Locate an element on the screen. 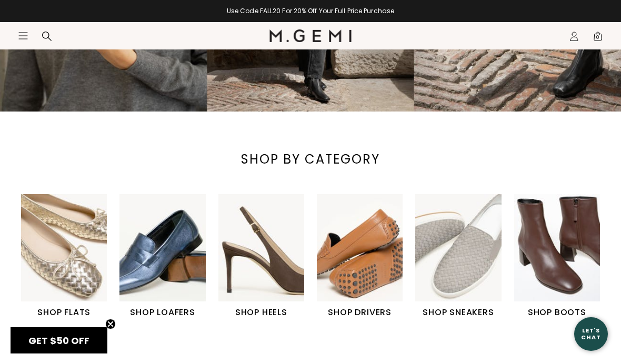 The height and width of the screenshot is (364, 621). div: 3 / 6 is located at coordinates (267, 257).